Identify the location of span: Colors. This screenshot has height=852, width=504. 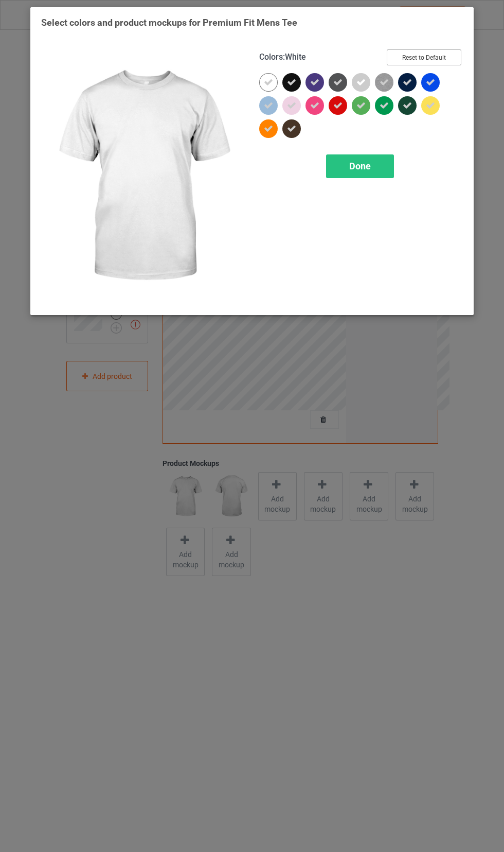
(271, 57).